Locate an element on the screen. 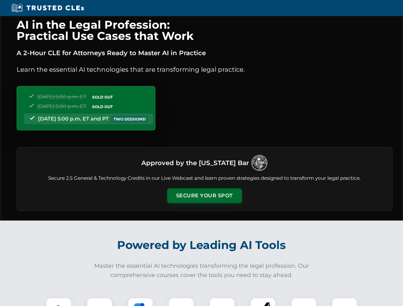 This screenshot has width=403, height=306. p: Master the essential AI technologies transforming the legal profession. Our comprehensive courses... is located at coordinates (202, 271).